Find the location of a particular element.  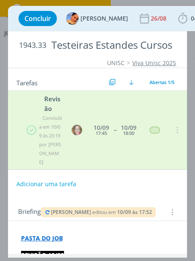

div: 17:45 is located at coordinates (101, 133).